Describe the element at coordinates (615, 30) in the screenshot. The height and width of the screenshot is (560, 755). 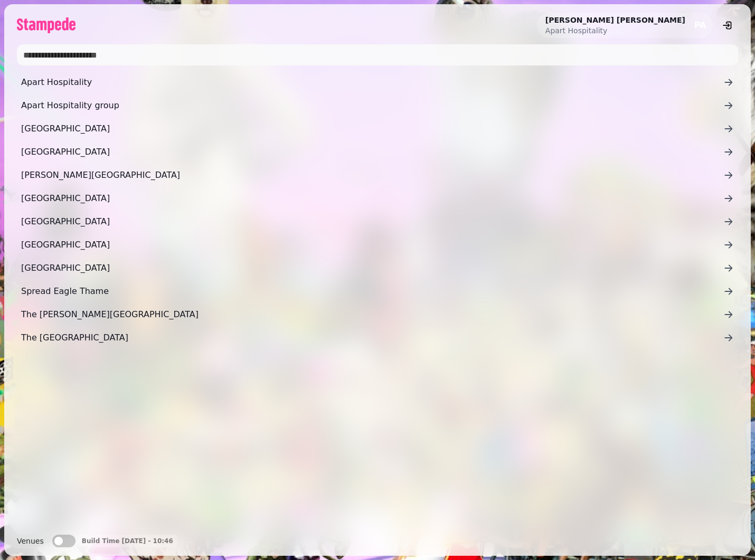
I see `p: Apart Hospitality` at that location.